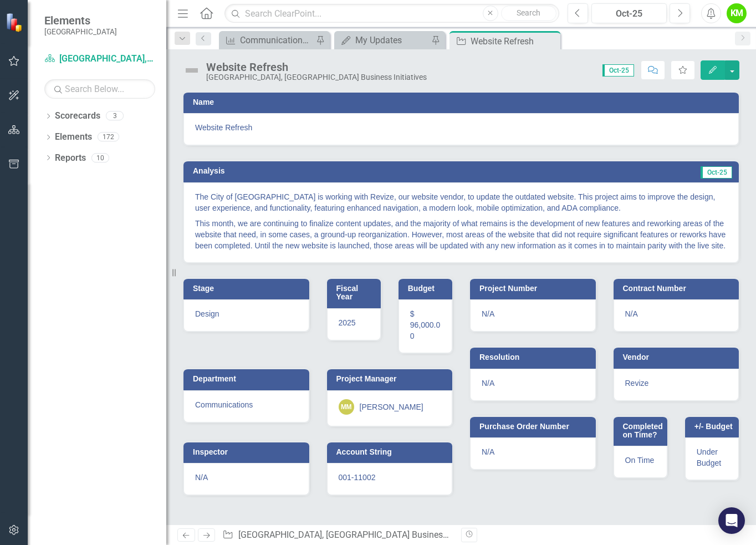 This screenshot has height=545, width=756. I want to click on h3: Contract Number, so click(679, 288).